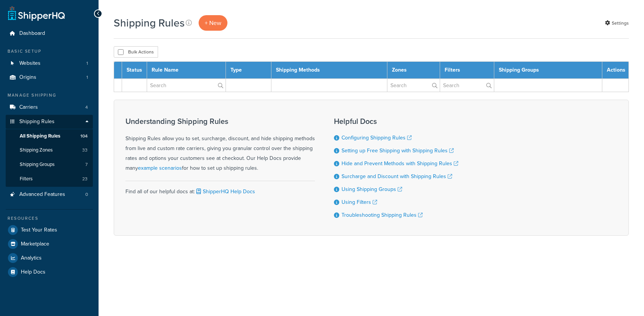 Image resolution: width=644 pixels, height=316 pixels. Describe the element at coordinates (35, 244) in the screenshot. I see `span: Marketplace` at that location.